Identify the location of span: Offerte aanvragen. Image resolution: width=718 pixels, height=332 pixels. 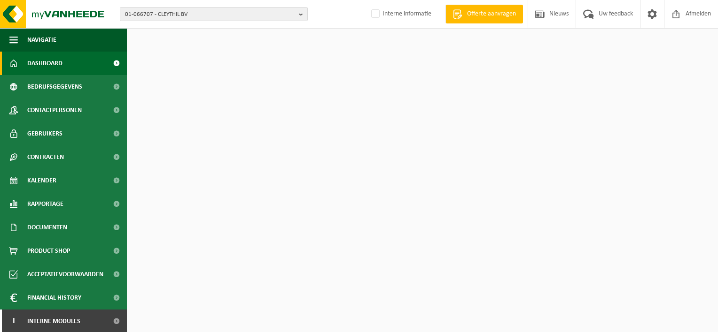
(491, 14).